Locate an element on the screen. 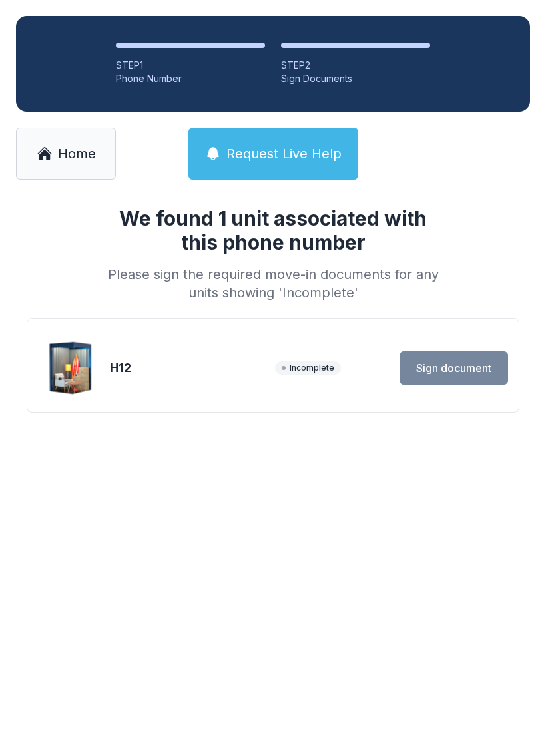  div: Sign Documents is located at coordinates (355, 78).